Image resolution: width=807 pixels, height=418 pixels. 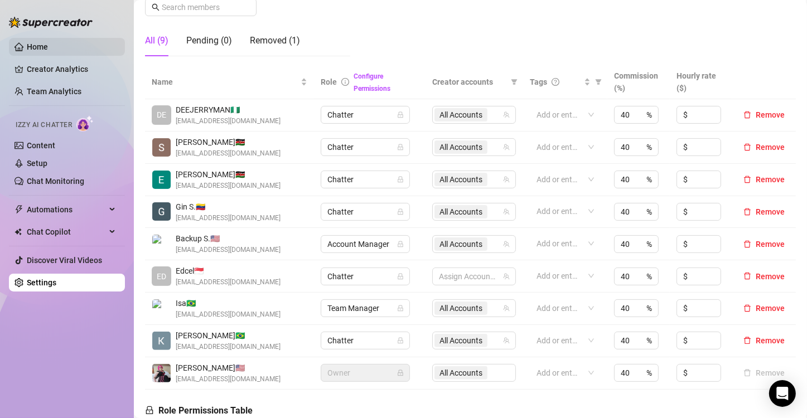 What do you see at coordinates (161, 341) in the screenshot?
I see `img: Kauany Fatima` at bounding box center [161, 341].